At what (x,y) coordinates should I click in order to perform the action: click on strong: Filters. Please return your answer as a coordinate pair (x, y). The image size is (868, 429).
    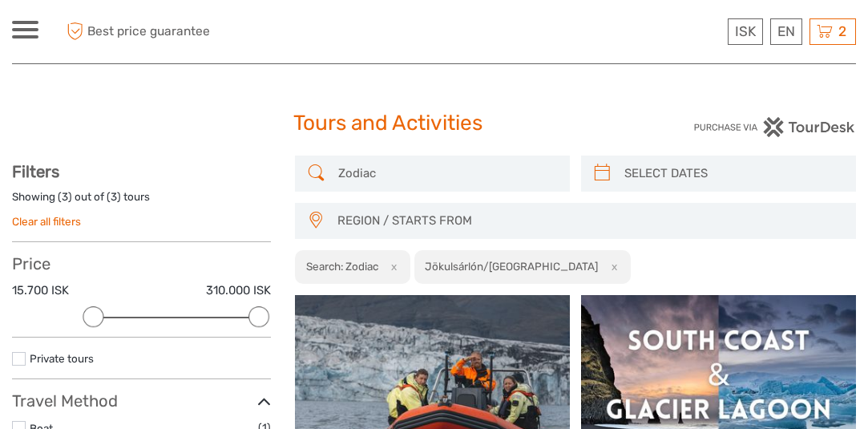
    Looking at the image, I should click on (35, 172).